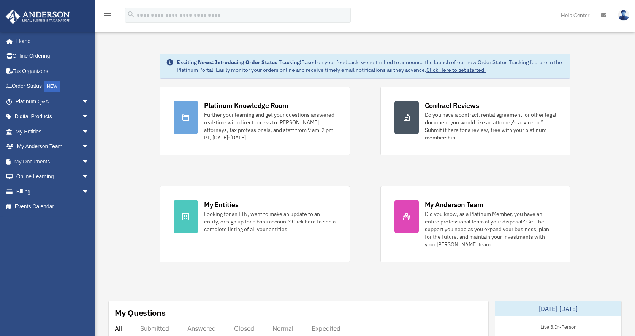 The image size is (635, 336). I want to click on img: User Pic, so click(624, 15).